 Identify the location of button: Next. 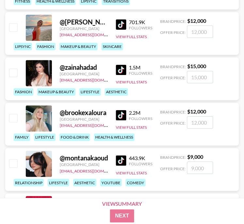
(122, 216).